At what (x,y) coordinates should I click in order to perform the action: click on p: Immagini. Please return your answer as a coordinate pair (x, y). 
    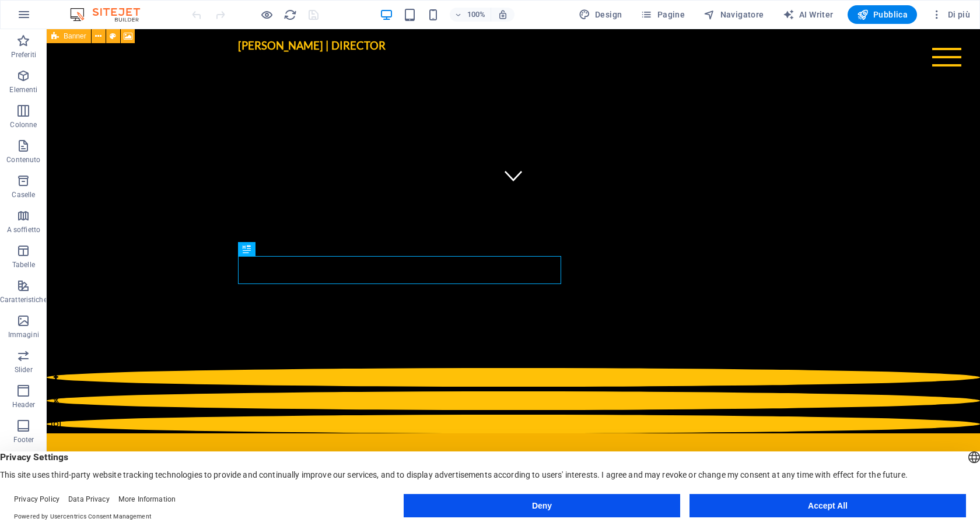
    Looking at the image, I should click on (23, 335).